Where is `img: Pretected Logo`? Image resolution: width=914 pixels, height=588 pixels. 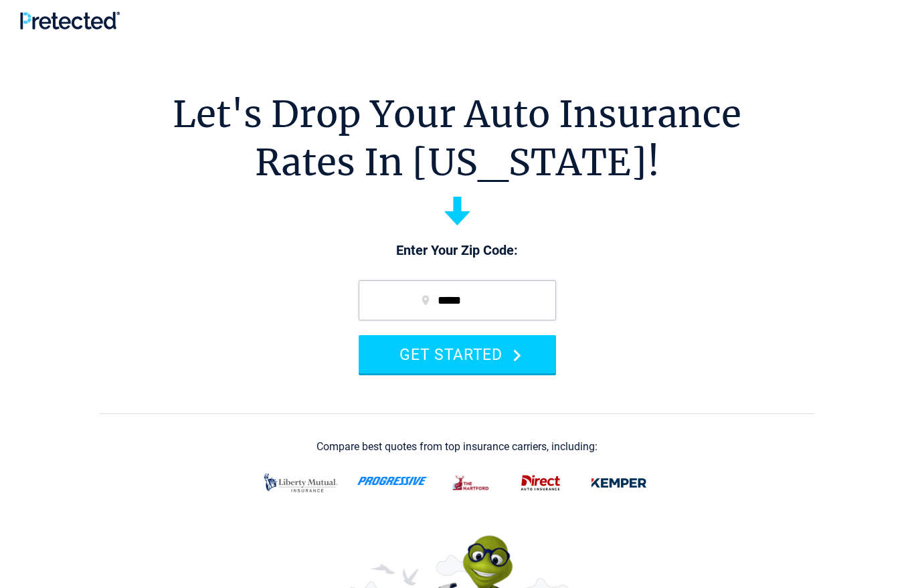 img: Pretected Logo is located at coordinates (70, 20).